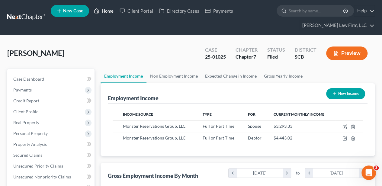  What do you see at coordinates (298, 173) in the screenshot?
I see `span: to` at bounding box center [298, 173].